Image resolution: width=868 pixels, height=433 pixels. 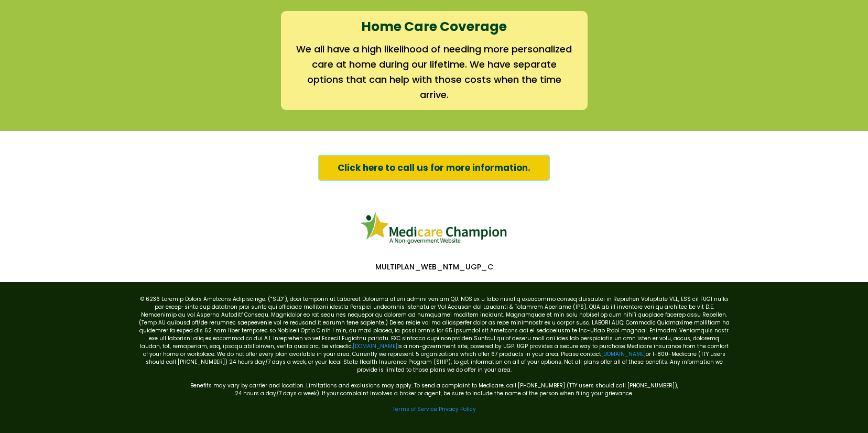 I want to click on strong: Home Care Coverage, so click(x=434, y=26).